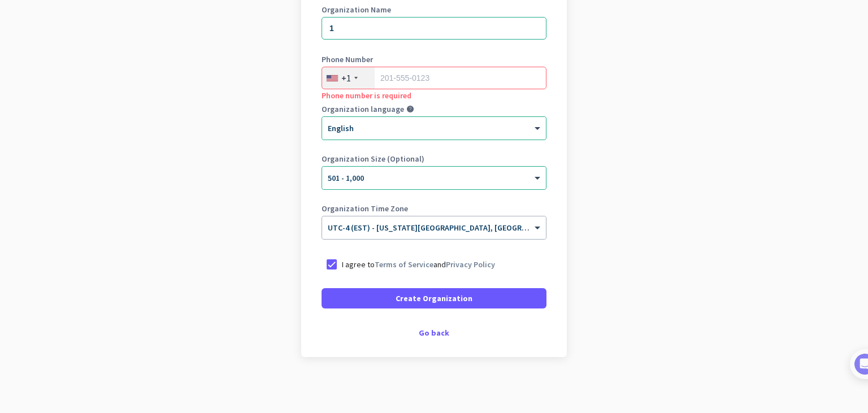  I want to click on a: Privacy Policy, so click(470, 264).